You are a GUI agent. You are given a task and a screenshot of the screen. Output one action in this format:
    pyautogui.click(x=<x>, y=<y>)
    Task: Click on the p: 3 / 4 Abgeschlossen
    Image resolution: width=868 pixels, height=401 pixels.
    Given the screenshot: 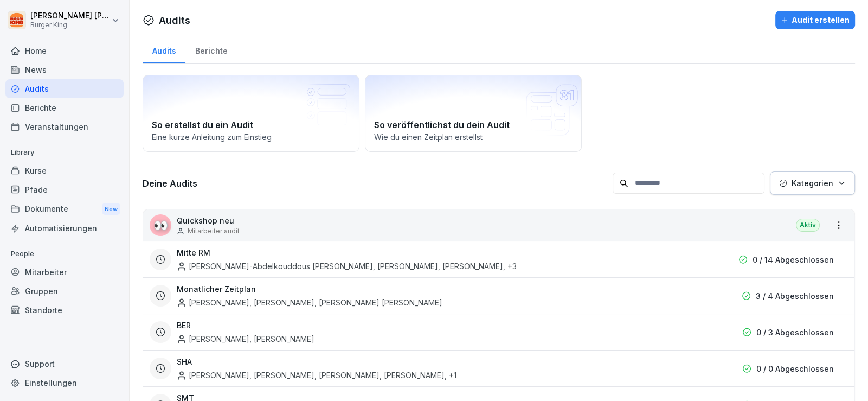 What is the action you would take?
    pyautogui.click(x=795, y=295)
    